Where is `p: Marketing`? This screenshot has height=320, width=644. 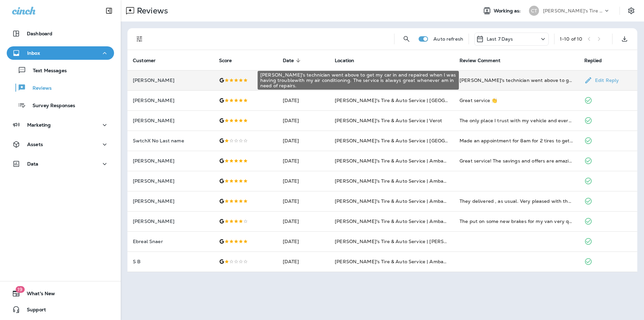
p: Marketing is located at coordinates (39, 125).